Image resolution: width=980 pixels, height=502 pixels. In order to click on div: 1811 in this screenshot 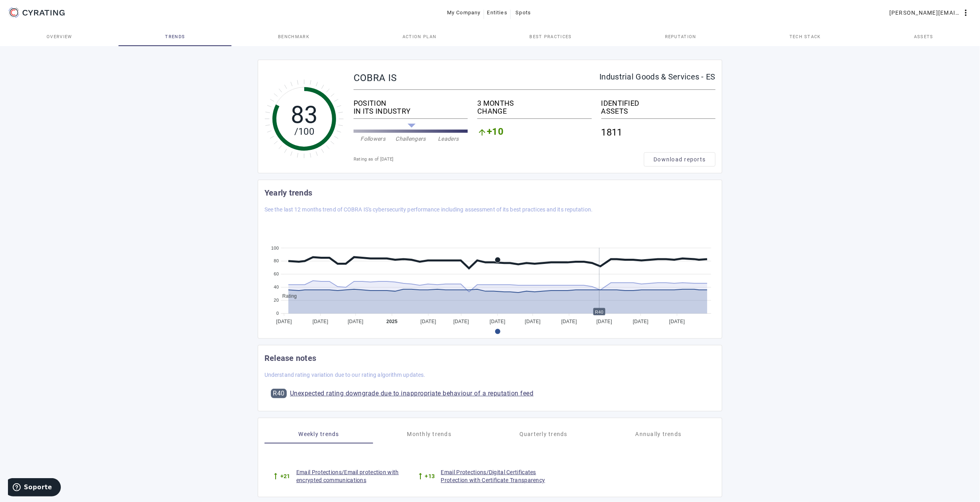, I will do `click(658, 132)`.